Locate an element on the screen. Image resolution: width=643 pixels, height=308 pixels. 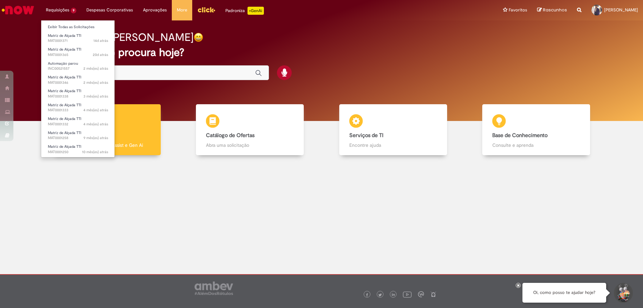
span: 14d atrás is located at coordinates (101, 41).